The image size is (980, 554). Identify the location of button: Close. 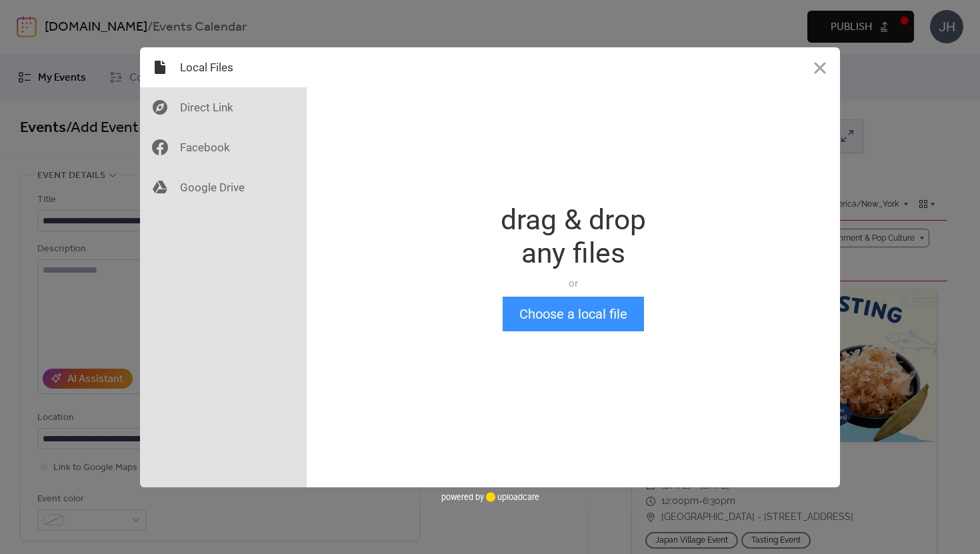
(820, 67).